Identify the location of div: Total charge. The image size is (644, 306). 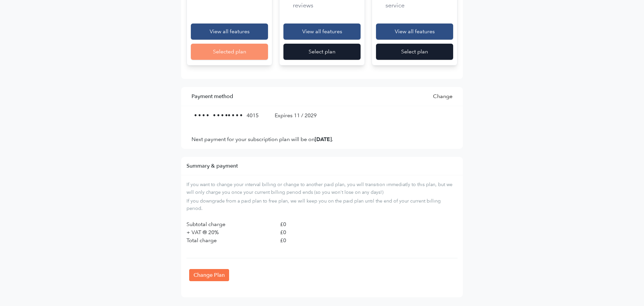
(228, 241).